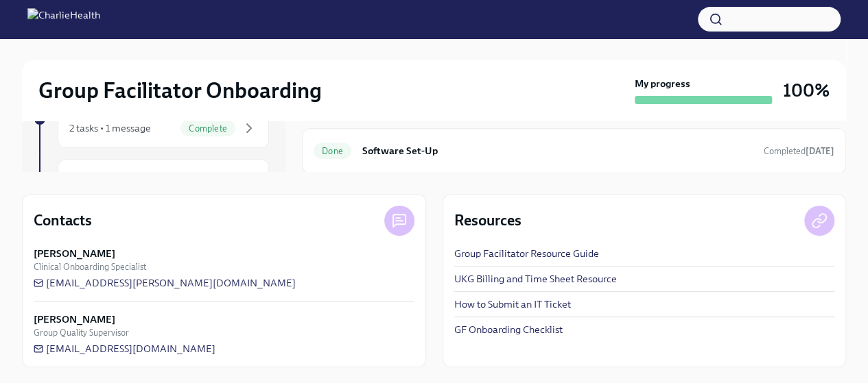 The height and width of the screenshot is (383, 868). What do you see at coordinates (508, 329) in the screenshot?
I see `a: GF Onboarding Checklist` at bounding box center [508, 329].